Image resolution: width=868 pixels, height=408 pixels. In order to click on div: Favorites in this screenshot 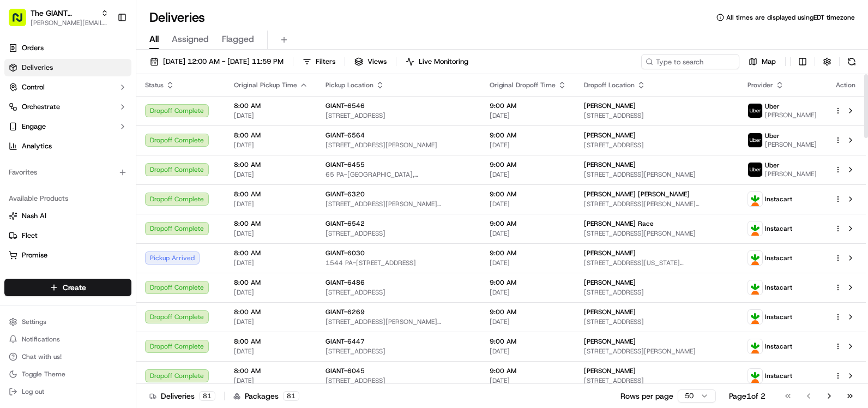, I will do `click(68, 172)`.